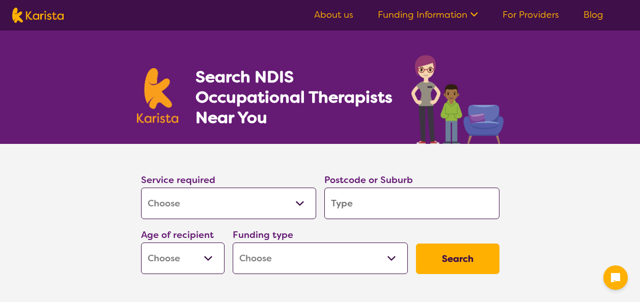 The image size is (640, 302). What do you see at coordinates (333, 15) in the screenshot?
I see `a: About us` at bounding box center [333, 15].